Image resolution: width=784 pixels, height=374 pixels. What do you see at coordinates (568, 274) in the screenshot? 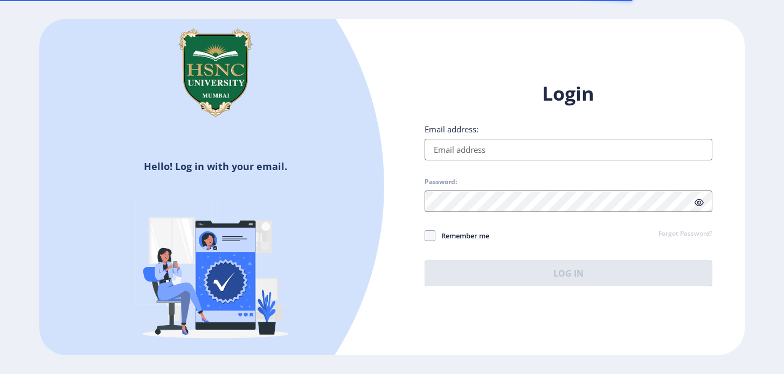
I see `button: Log In` at bounding box center [568, 274].